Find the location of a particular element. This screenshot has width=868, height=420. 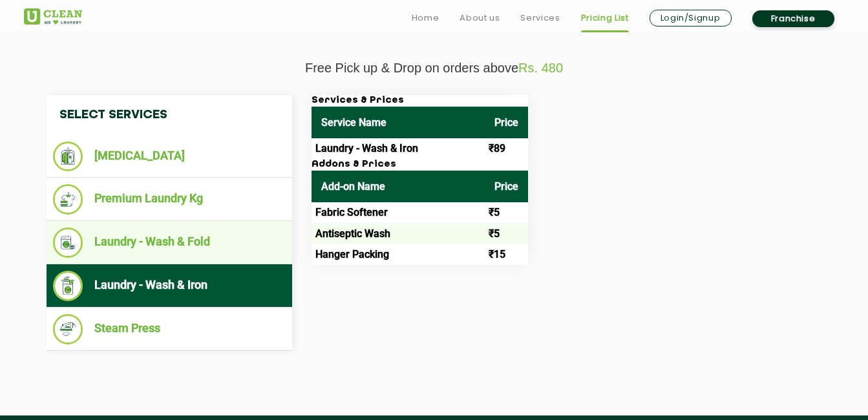

a: About us is located at coordinates (479, 18).